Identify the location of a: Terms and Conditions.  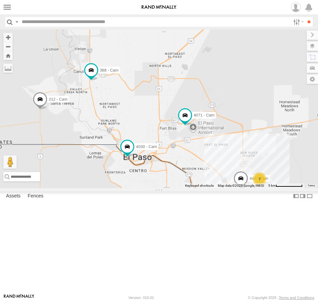
(297, 298).